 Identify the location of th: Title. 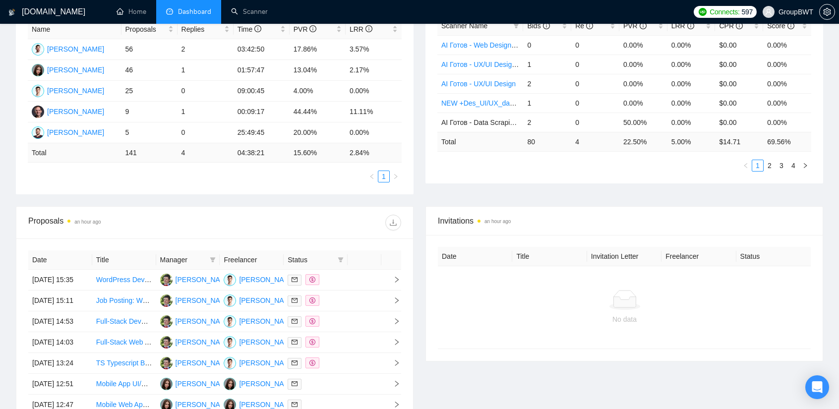
(124, 260).